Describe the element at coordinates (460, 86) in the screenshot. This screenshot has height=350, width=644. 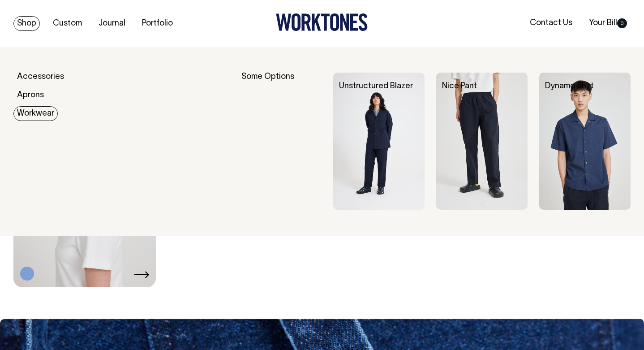
I see `a: Nice Pant` at that location.